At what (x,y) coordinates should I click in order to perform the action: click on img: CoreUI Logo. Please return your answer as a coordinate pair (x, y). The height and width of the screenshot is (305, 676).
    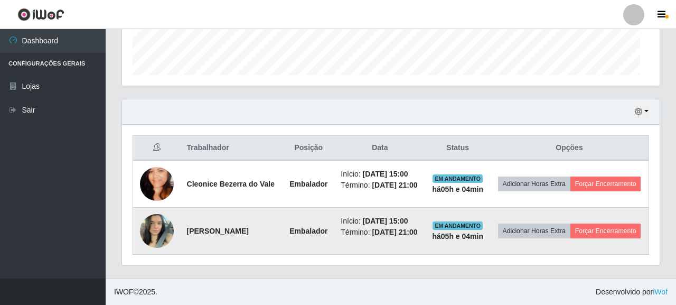
    Looking at the image, I should click on (41, 14).